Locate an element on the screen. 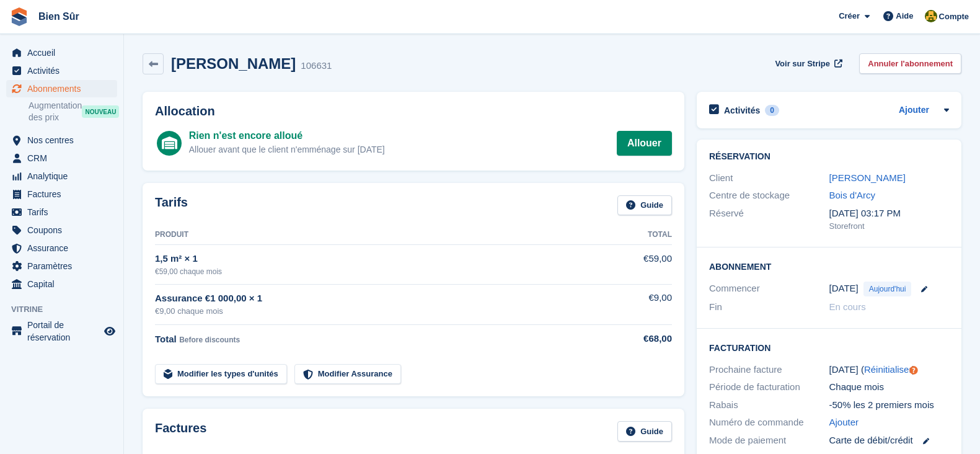 Image resolution: width=980 pixels, height=454 pixels. a: Modifier les types d'unités is located at coordinates (220, 374).